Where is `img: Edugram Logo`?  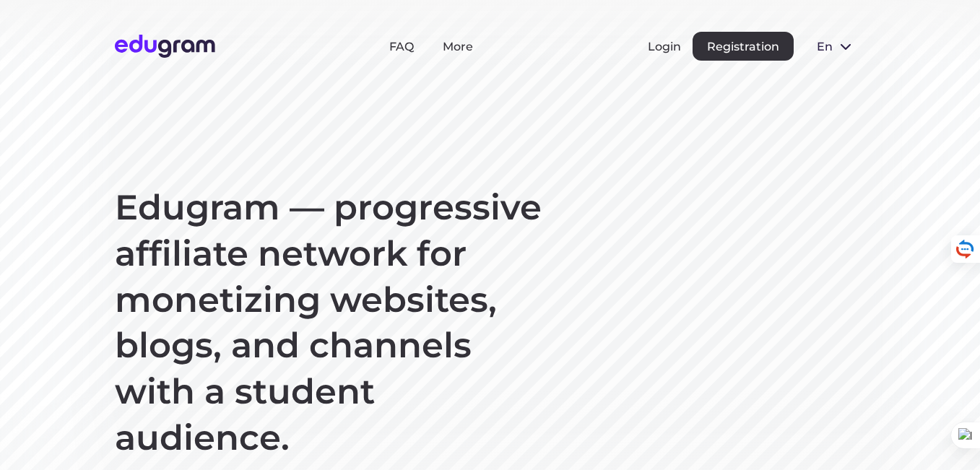 img: Edugram Logo is located at coordinates (164, 46).